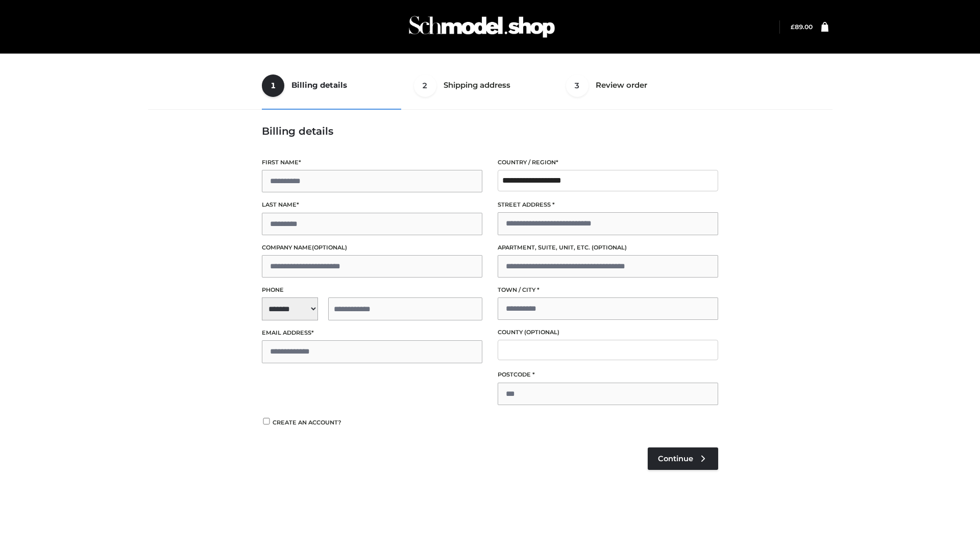  What do you see at coordinates (682, 459) in the screenshot?
I see `a: Continue` at bounding box center [682, 459].